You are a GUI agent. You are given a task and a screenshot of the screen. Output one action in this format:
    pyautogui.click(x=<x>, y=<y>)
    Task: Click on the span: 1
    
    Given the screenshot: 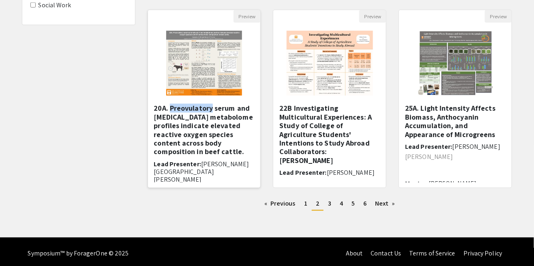 What is the action you would take?
    pyautogui.click(x=306, y=204)
    